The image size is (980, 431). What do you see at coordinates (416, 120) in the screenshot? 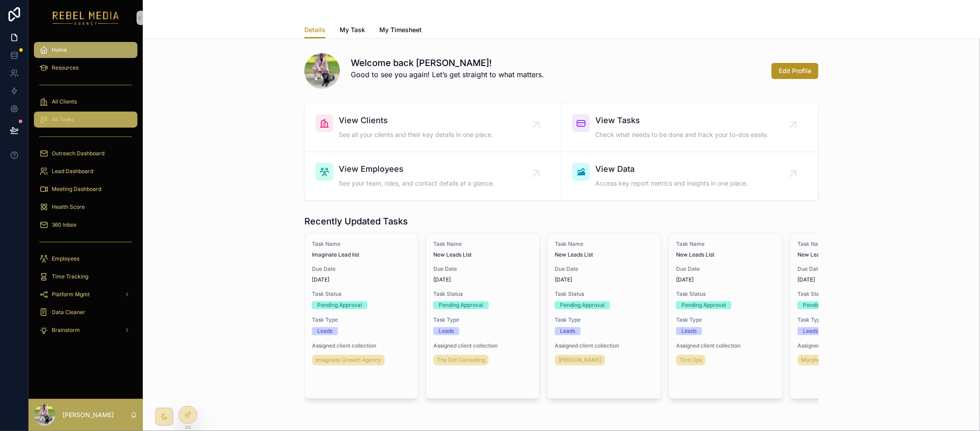
I see `span: View Clients` at bounding box center [416, 120].